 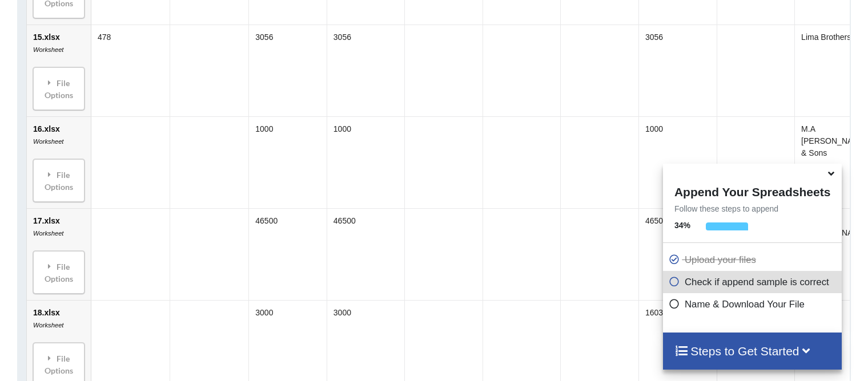 I want to click on td: 17.xlsx, so click(x=59, y=254).